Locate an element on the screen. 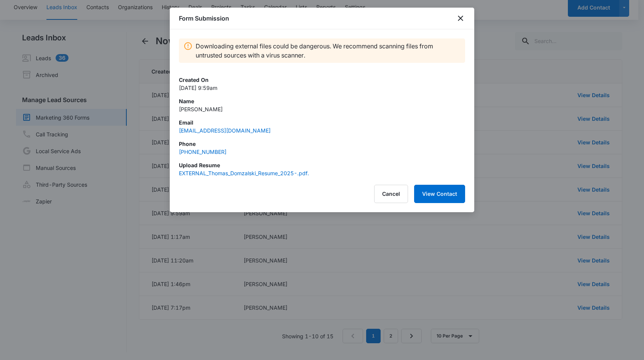 The height and width of the screenshot is (360, 644). p: Email is located at coordinates (322, 122).